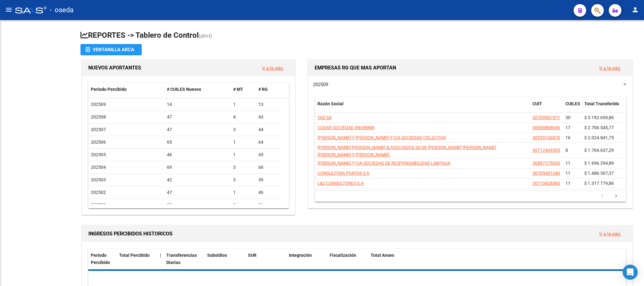  Describe the element at coordinates (198, 104) in the screenshot. I see `div: 14` at that location.